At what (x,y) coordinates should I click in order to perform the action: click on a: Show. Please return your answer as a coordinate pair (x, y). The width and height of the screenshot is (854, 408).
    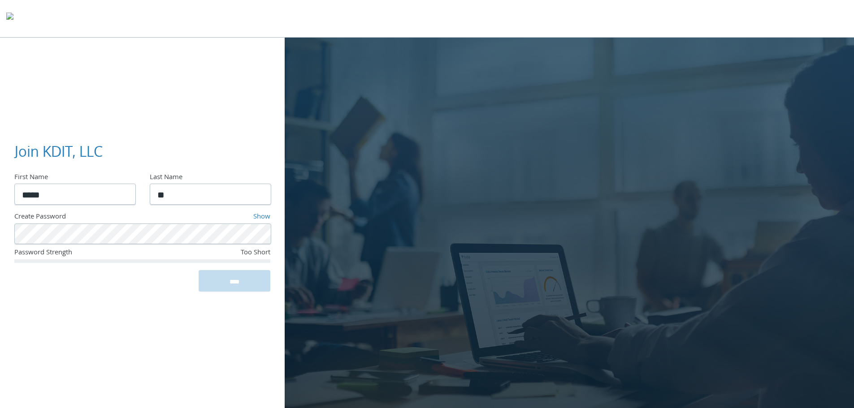
    Looking at the image, I should click on (262, 217).